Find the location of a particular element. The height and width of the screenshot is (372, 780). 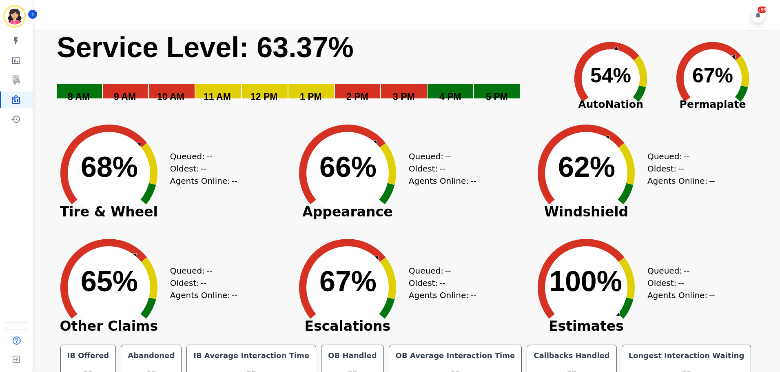

text: 11 AM is located at coordinates (217, 97).